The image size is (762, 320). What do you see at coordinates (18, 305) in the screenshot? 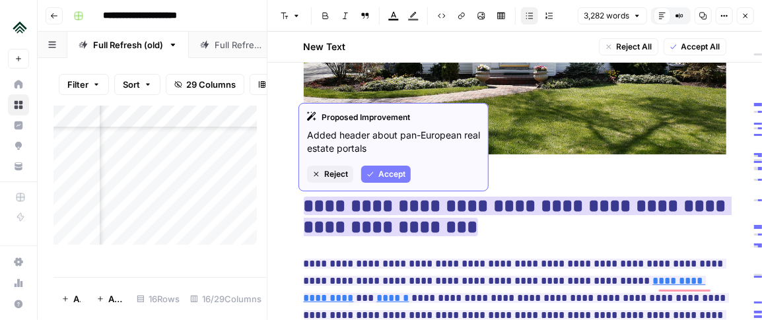
I see `button: Help + Support` at bounding box center [18, 305].